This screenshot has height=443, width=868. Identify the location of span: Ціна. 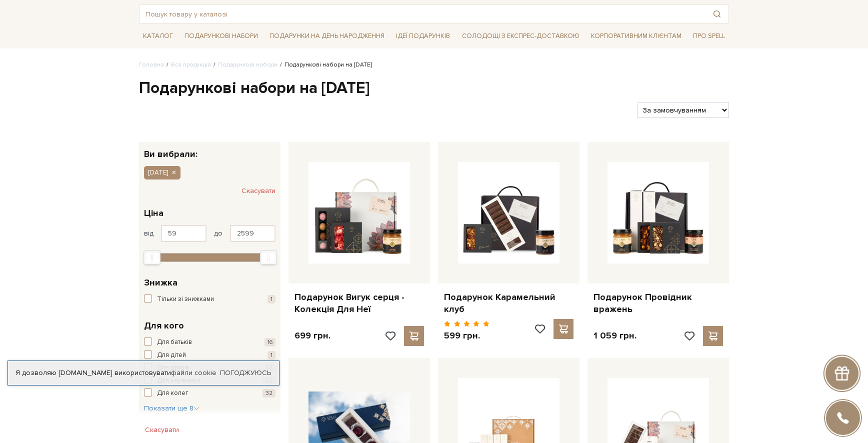
(154, 213).